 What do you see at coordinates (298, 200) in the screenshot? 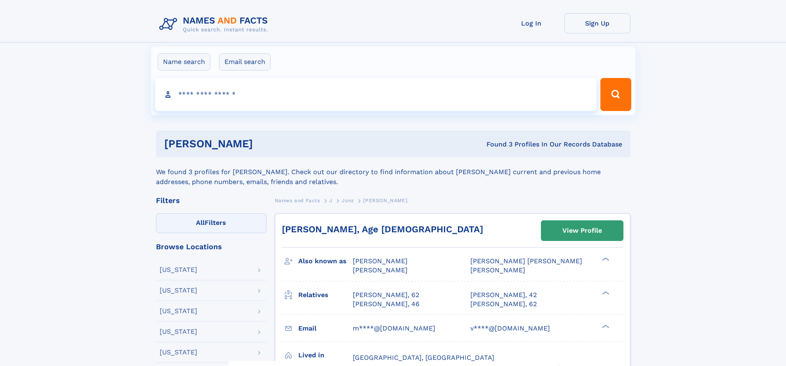
I see `a: Names and Facts` at bounding box center [298, 200].